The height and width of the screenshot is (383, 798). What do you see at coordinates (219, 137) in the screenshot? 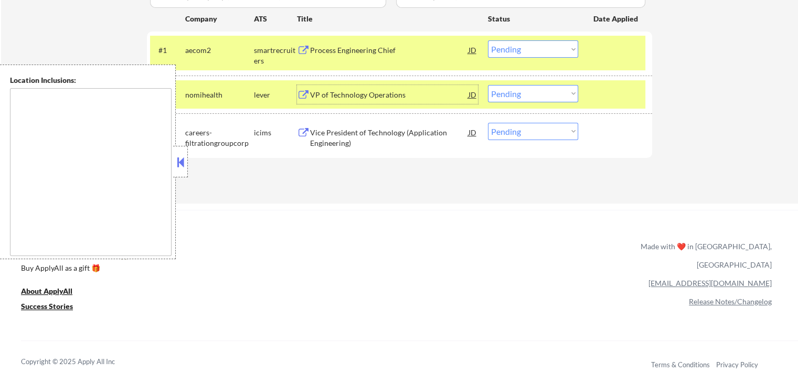
I see `div: careers-filtrationgroupcorp` at bounding box center [219, 137].